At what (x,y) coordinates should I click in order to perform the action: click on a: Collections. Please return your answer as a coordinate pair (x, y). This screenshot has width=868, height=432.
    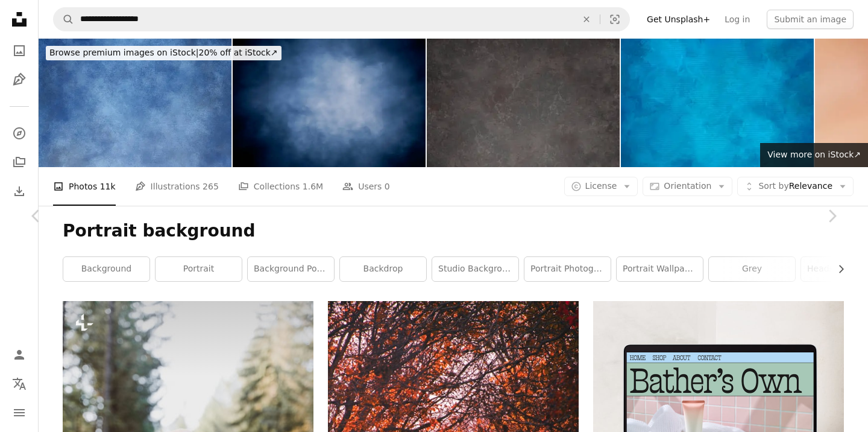
    Looking at the image, I should click on (19, 162).